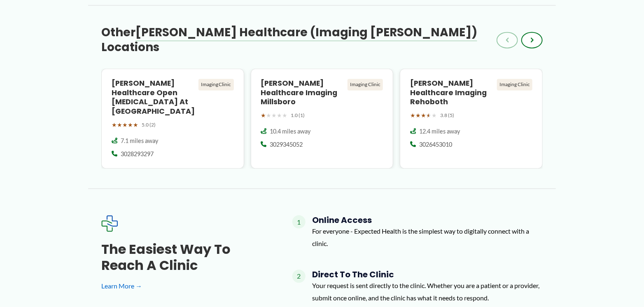  I want to click on span: 7.1 miles away, so click(139, 141).